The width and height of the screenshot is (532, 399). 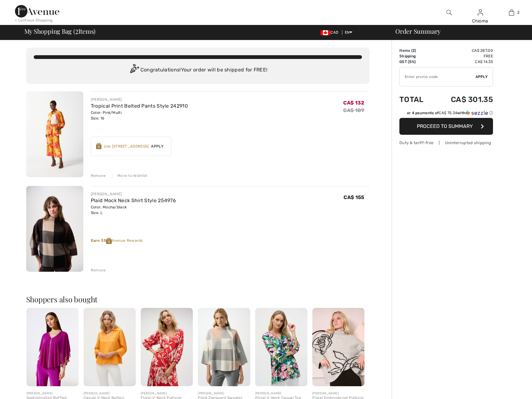 I want to click on div: Congratulations! Your order will be shipped for FREE!, so click(x=198, y=70).